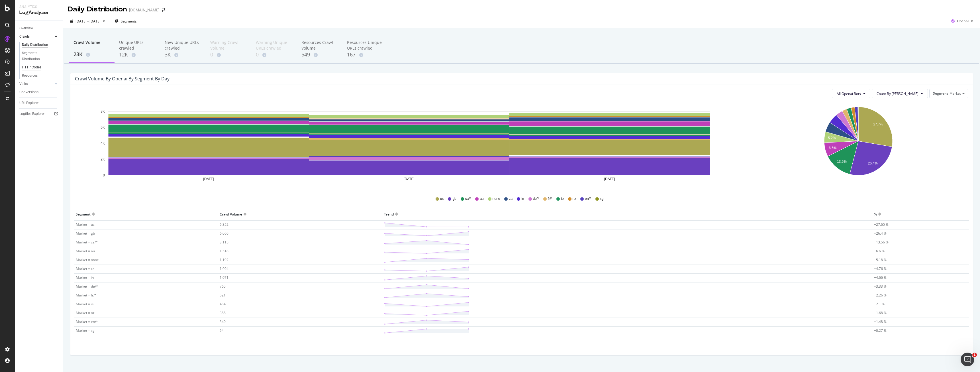 This screenshot has width=980, height=372. What do you see at coordinates (365, 45) in the screenshot?
I see `div: Resources Unique URLs crawled` at bounding box center [365, 45].